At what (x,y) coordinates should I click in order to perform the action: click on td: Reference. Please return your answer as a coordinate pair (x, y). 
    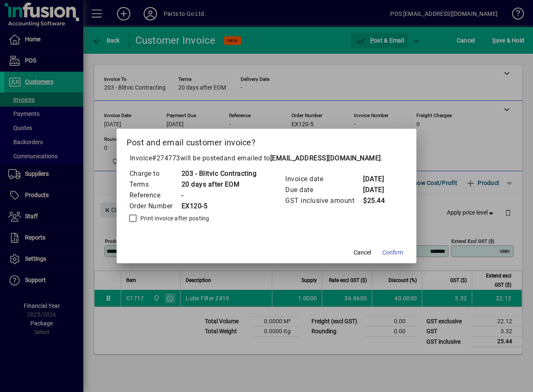
    Looking at the image, I should click on (155, 196).